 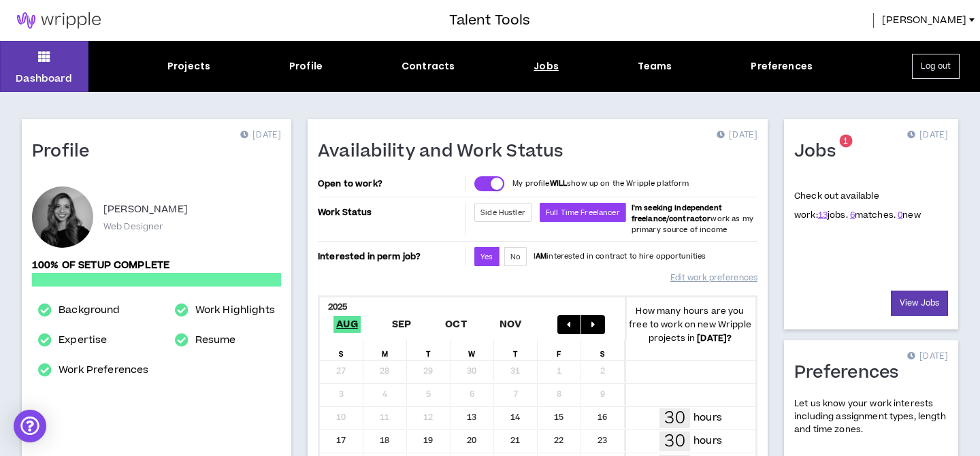 What do you see at coordinates (305, 66) in the screenshot?
I see `div: Profile` at bounding box center [305, 66].